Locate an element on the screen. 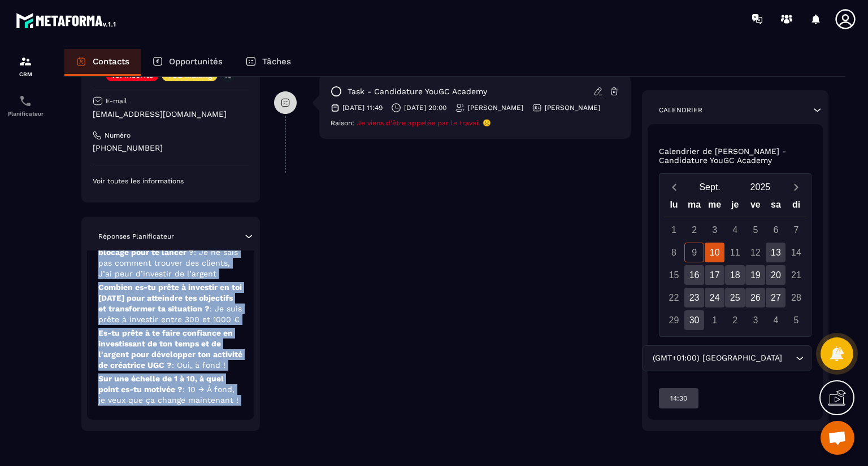  input: Search for option is located at coordinates (788, 358).